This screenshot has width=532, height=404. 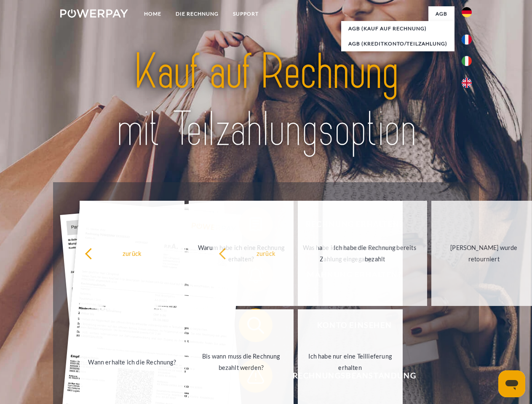 I want to click on img: title-powerpay_de.svg, so click(x=266, y=101).